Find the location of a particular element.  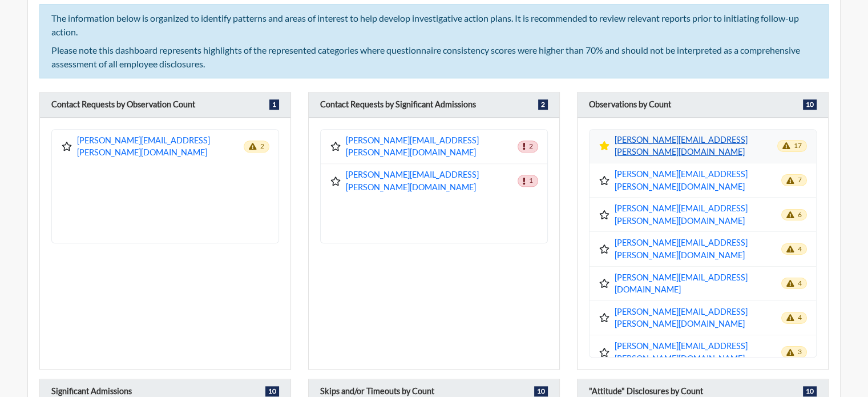

div: The information below is organized to identify patterns and areas of interest to help develop inv... is located at coordinates (433, 25).